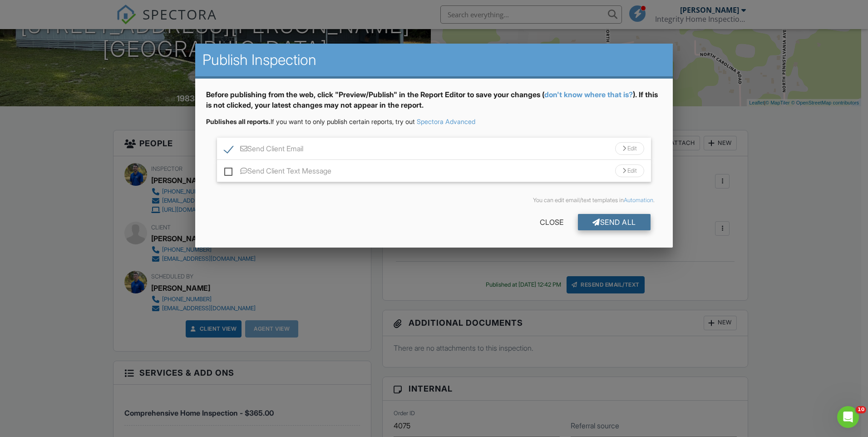  Describe the element at coordinates (434, 200) in the screenshot. I see `div: You can edit email/text templates in .` at that location.